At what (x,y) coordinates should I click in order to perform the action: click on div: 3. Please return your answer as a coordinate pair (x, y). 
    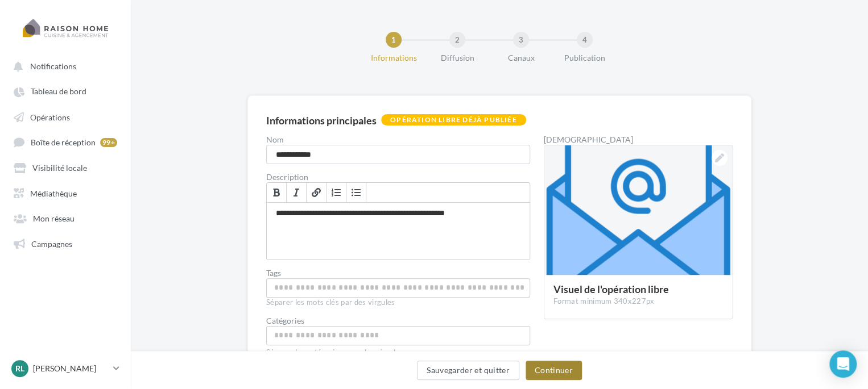
    Looking at the image, I should click on (521, 40).